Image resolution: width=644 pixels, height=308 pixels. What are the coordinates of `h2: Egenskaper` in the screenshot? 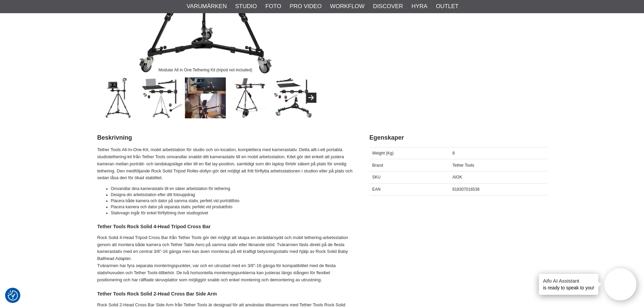 It's located at (458, 138).